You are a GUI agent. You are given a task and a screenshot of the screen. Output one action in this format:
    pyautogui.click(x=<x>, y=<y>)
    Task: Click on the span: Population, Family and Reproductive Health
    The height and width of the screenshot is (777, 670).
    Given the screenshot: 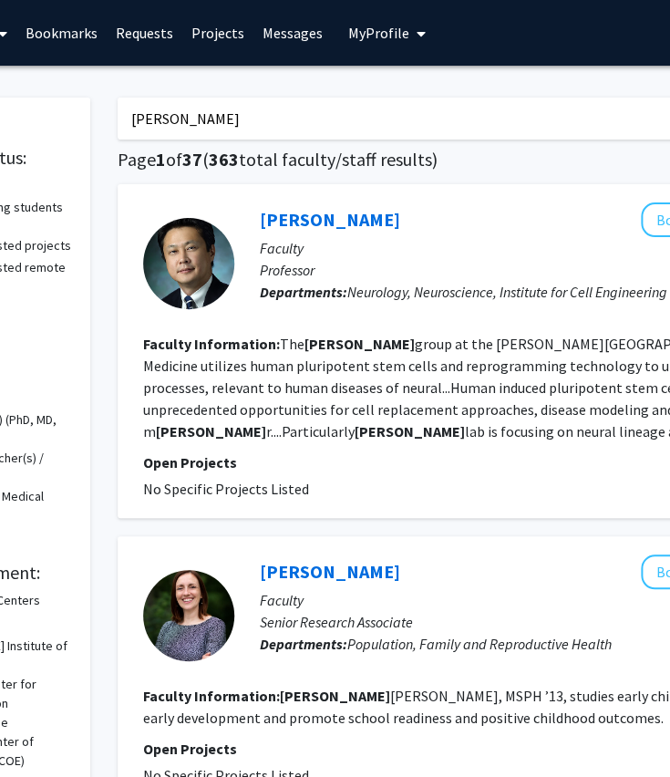 What is the action you would take?
    pyautogui.click(x=479, y=643)
    